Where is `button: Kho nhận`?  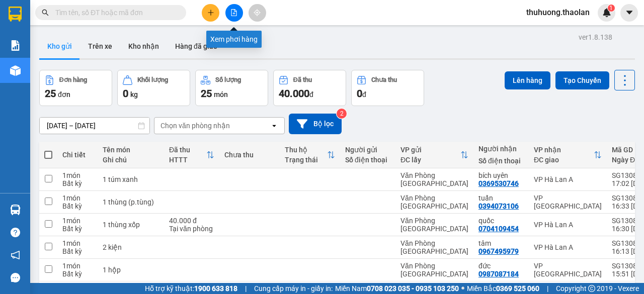 button: Kho nhận is located at coordinates (144, 46).